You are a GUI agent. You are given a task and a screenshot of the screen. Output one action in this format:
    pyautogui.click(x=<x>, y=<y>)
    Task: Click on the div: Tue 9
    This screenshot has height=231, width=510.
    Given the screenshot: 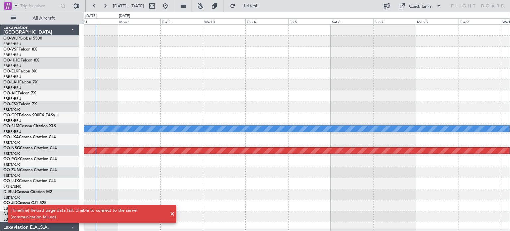 What is the action you would take?
    pyautogui.click(x=480, y=21)
    